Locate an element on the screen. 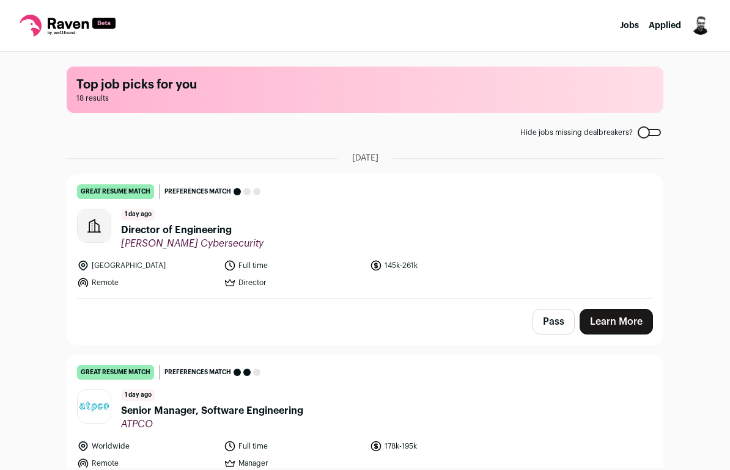  span: ATPCO is located at coordinates (212, 425).